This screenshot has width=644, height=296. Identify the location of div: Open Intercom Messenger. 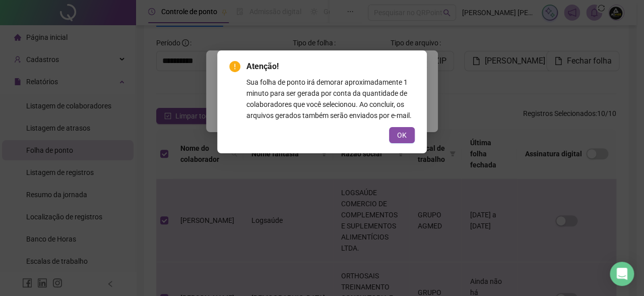
(622, 274).